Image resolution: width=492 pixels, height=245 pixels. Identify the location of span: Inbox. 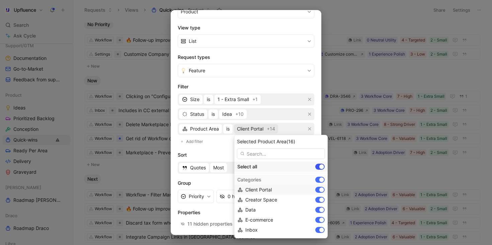
(252, 230).